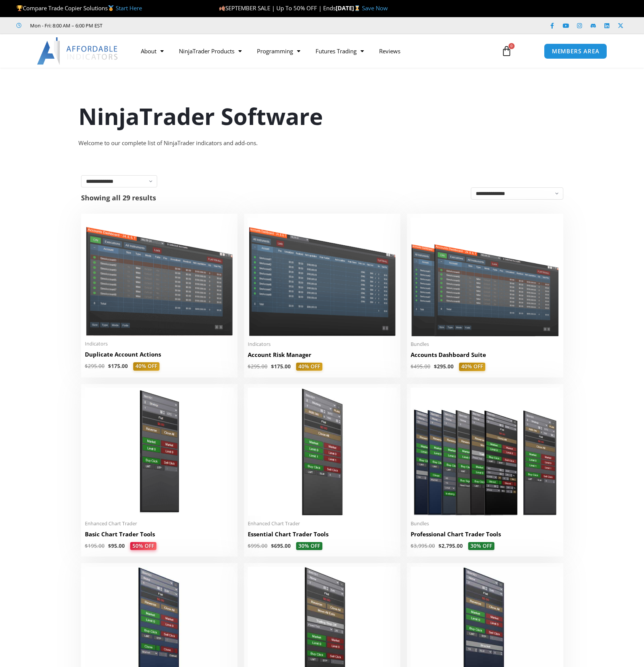  Describe the element at coordinates (143, 546) in the screenshot. I see `span: 50% OFF` at that location.